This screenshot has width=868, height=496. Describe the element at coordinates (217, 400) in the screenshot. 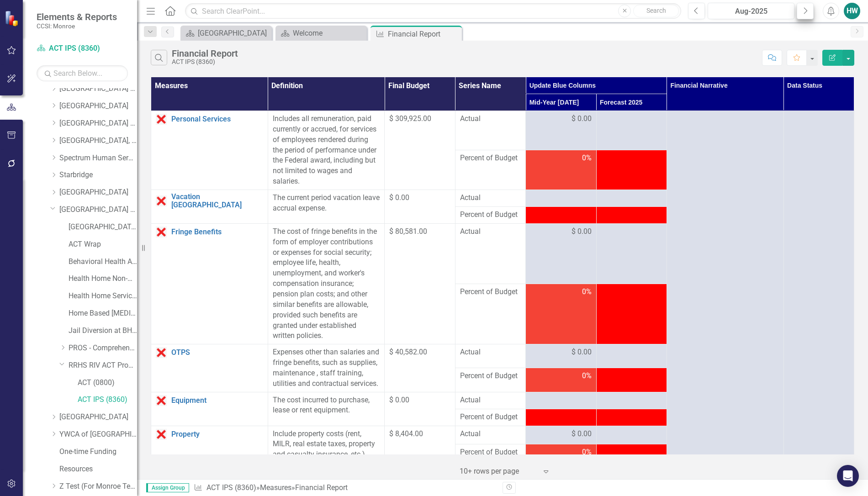

I see `a: Equipment` at that location.